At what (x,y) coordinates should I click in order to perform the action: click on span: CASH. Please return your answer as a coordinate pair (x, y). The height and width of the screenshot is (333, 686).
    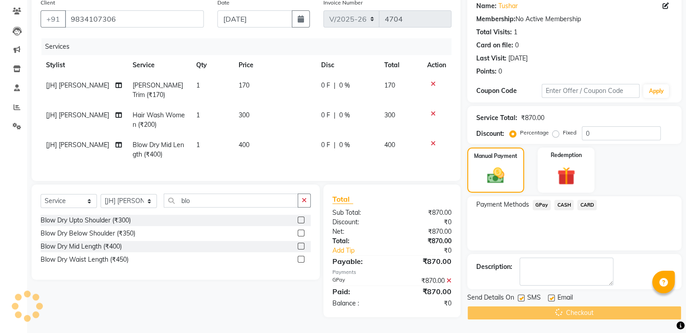
    Looking at the image, I should click on (564, 205).